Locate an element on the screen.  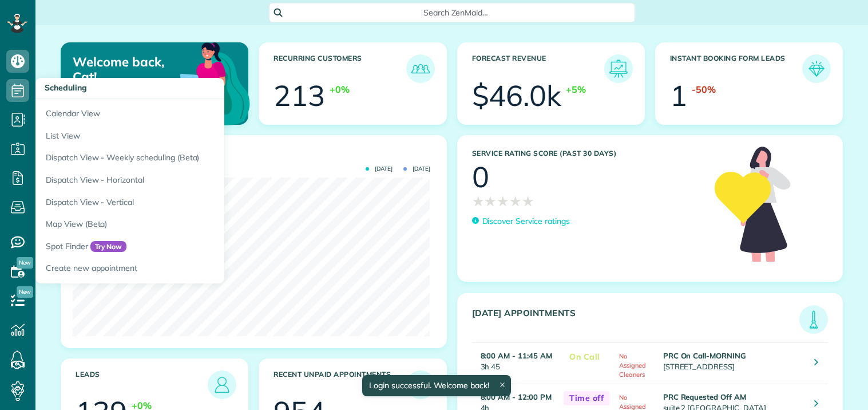
p: Welcome back, Cat! is located at coordinates (130, 69).